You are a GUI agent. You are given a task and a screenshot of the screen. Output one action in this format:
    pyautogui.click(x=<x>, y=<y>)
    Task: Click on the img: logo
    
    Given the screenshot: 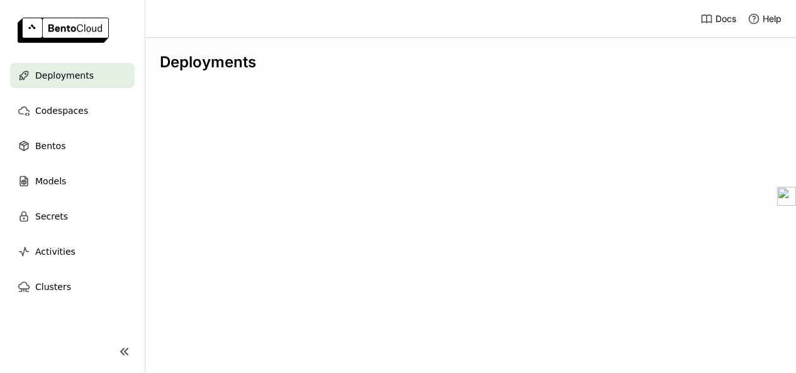 What is the action you would take?
    pyautogui.click(x=63, y=30)
    